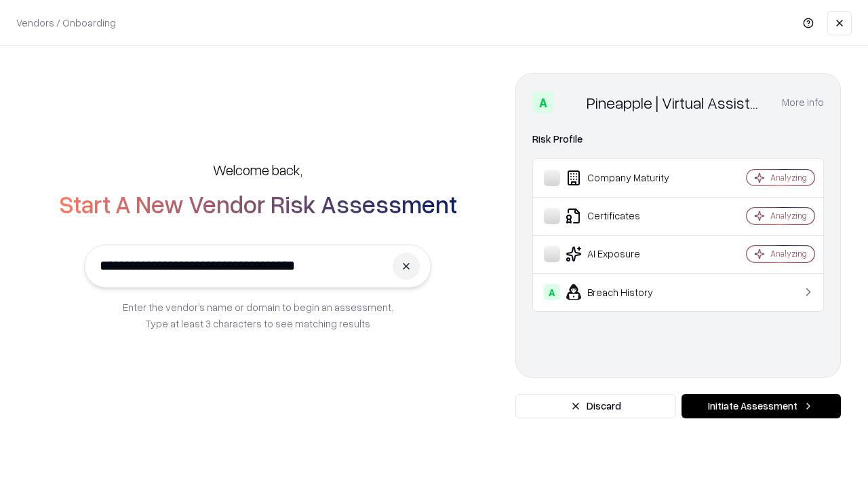 This screenshot has height=489, width=868. Describe the element at coordinates (257, 203) in the screenshot. I see `h2: Start A New Vendor Risk Assessment` at that location.